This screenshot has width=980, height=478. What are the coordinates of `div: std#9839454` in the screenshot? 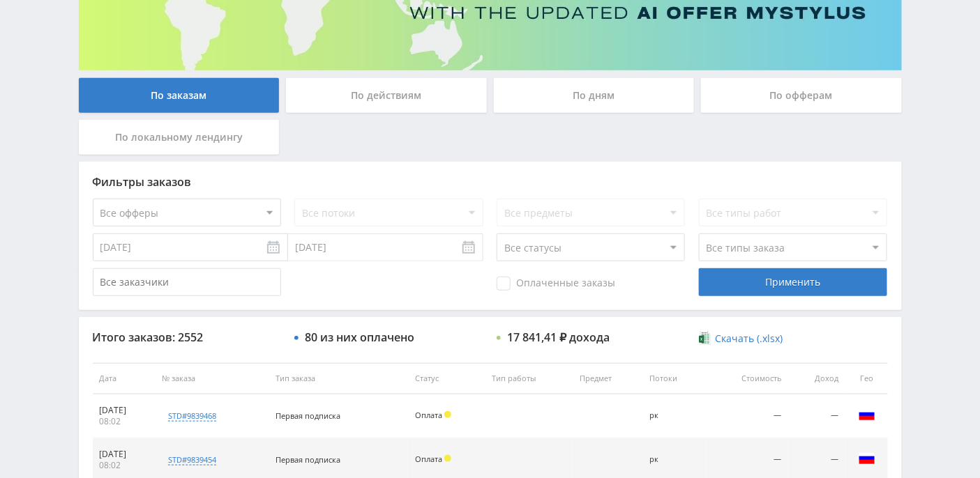 It's located at (192, 460).